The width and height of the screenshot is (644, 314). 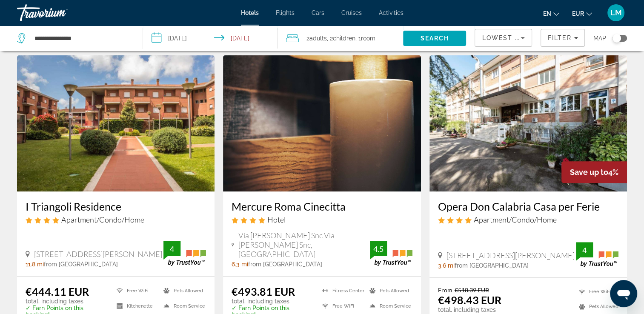 I want to click on span: Children, so click(x=344, y=39).